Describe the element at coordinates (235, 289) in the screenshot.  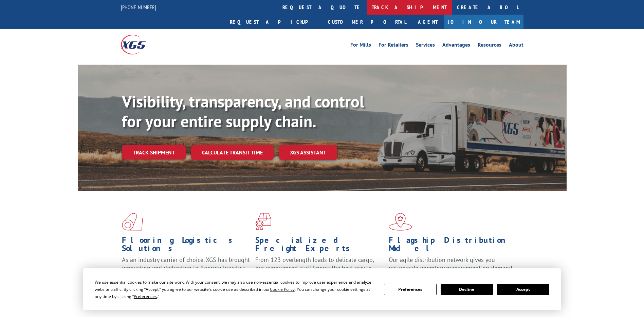
I see `div: We use essential cookies to make our site work. With your consent, we may also use non-essential ...` at that location.